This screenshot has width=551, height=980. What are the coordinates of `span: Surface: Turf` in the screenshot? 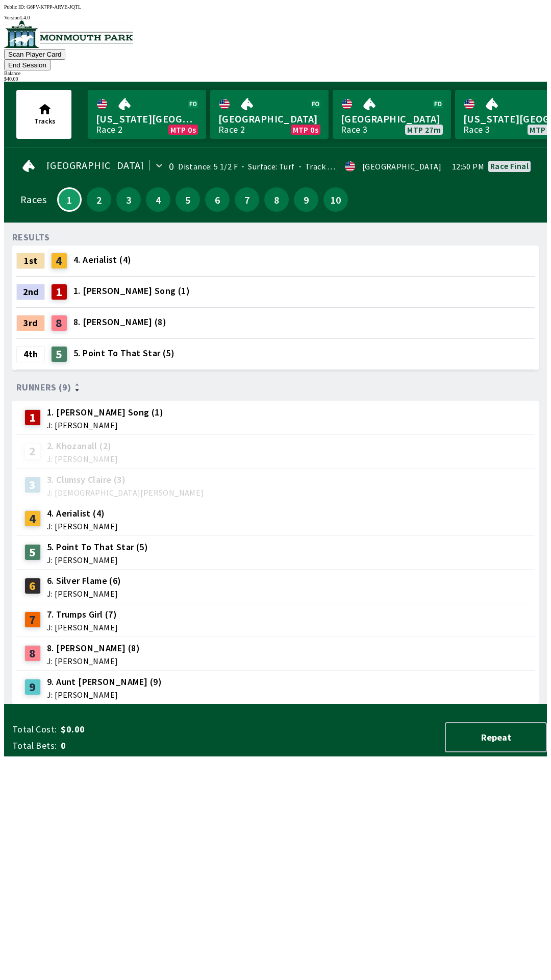 It's located at (266, 166).